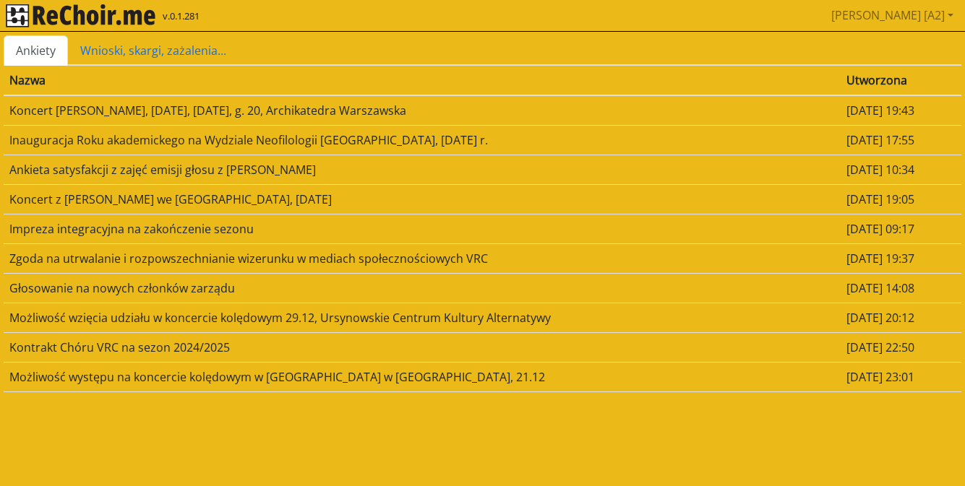 The image size is (965, 486). What do you see at coordinates (422, 228) in the screenshot?
I see `td: Impreza integracyjna na zakończenie sezonu` at bounding box center [422, 228].